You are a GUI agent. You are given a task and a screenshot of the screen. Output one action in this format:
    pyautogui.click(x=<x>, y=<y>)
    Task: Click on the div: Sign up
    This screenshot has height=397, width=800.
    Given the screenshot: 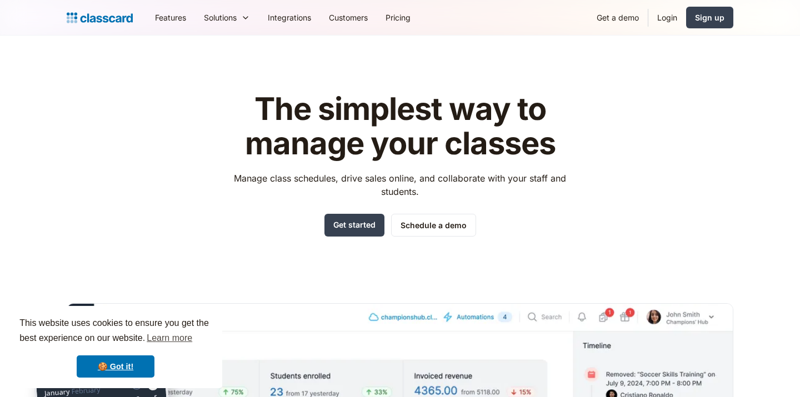 What is the action you would take?
    pyautogui.click(x=710, y=17)
    